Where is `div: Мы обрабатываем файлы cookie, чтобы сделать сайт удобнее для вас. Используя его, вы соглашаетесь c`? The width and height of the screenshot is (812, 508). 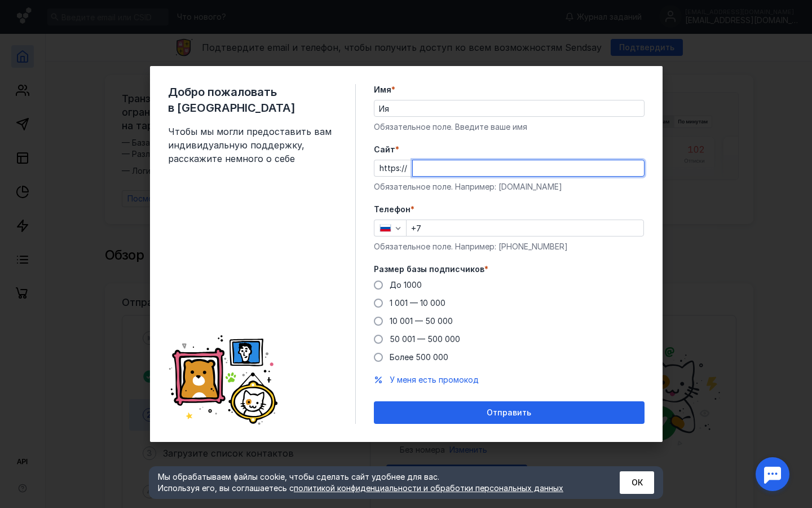 div: Мы обрабатываем файлы cookie, чтобы сделать сайт удобнее для вас. Используя его, вы соглашаетесь c is located at coordinates (375, 482).